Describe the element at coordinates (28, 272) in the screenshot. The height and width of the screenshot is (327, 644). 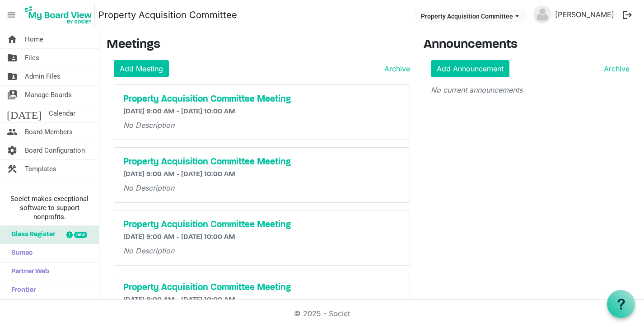
I see `span: Partner Web` at that location.